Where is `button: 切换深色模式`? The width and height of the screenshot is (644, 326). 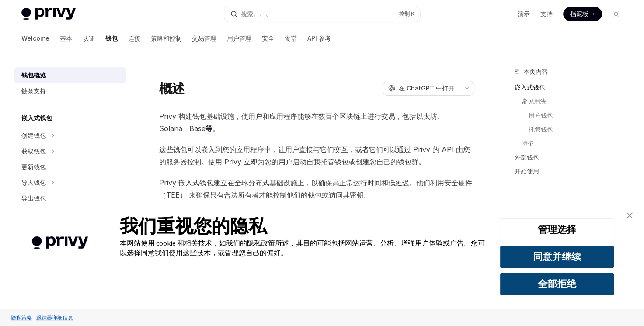
button: 切换深色模式 is located at coordinates (616, 14).